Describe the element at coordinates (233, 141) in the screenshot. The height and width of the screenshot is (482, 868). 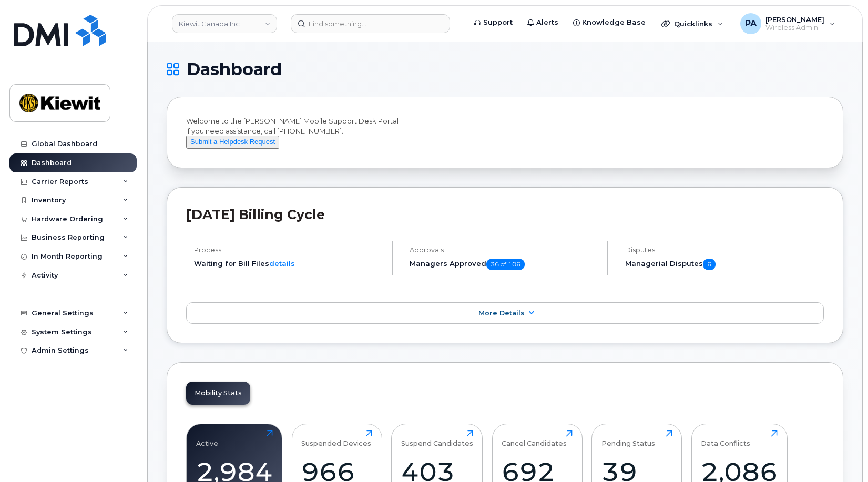
I see `a: Submit a Helpdesk Request` at that location.